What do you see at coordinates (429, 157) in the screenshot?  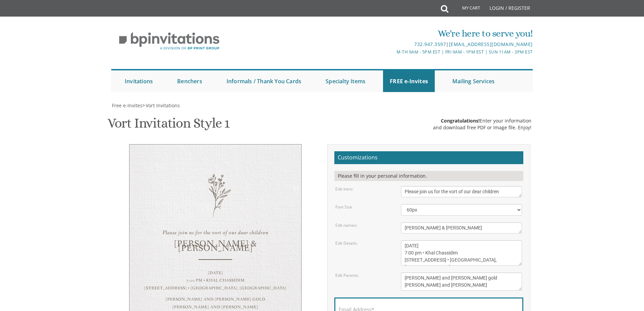 I see `h2: Customizations` at bounding box center [429, 157].